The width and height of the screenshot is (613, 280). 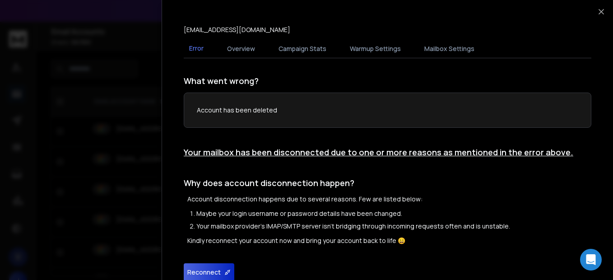 What do you see at coordinates (389, 199) in the screenshot?
I see `p: Account disconnection happens due to several reasons. Few are listed below:` at bounding box center [389, 199].